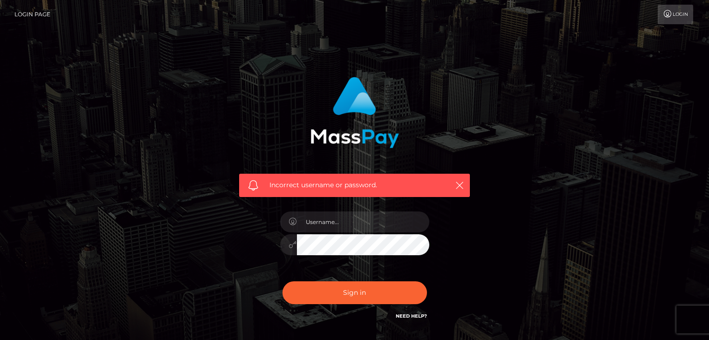 The image size is (709, 340). What do you see at coordinates (32, 14) in the screenshot?
I see `a: Login Page` at bounding box center [32, 14].